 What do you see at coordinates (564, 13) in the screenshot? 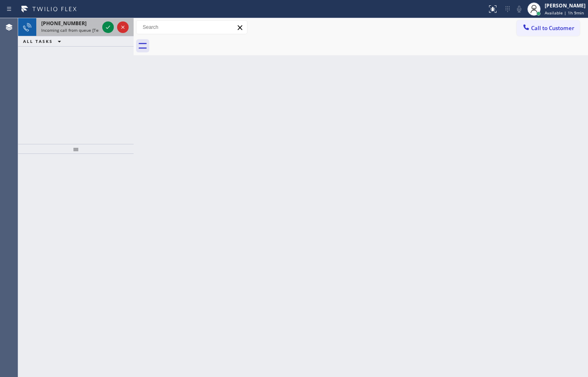
I see `span: Available | 1h 9min` at bounding box center [564, 13].